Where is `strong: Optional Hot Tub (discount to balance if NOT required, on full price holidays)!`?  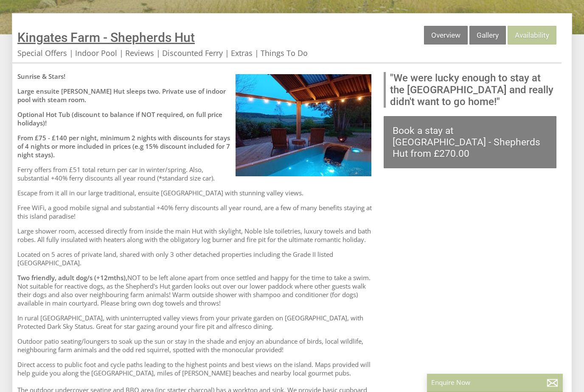
strong: Optional Hot Tub (discount to balance if NOT required, on full price holidays)! is located at coordinates (120, 119).